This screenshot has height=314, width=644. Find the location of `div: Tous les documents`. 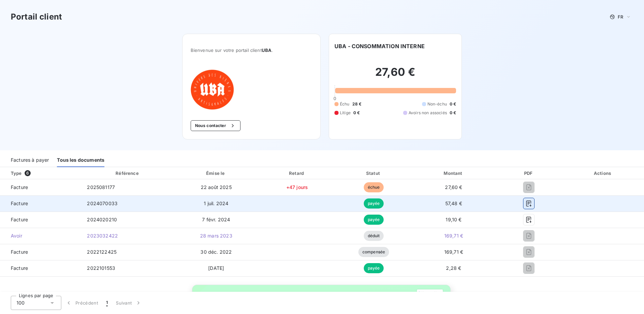

div: Tous les documents is located at coordinates (81, 160).